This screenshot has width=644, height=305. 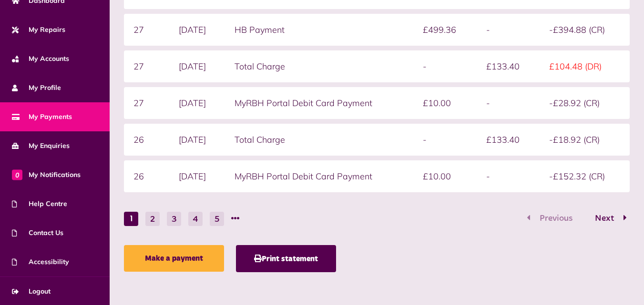 What do you see at coordinates (445, 29) in the screenshot?
I see `td: £499.36` at bounding box center [445, 29].